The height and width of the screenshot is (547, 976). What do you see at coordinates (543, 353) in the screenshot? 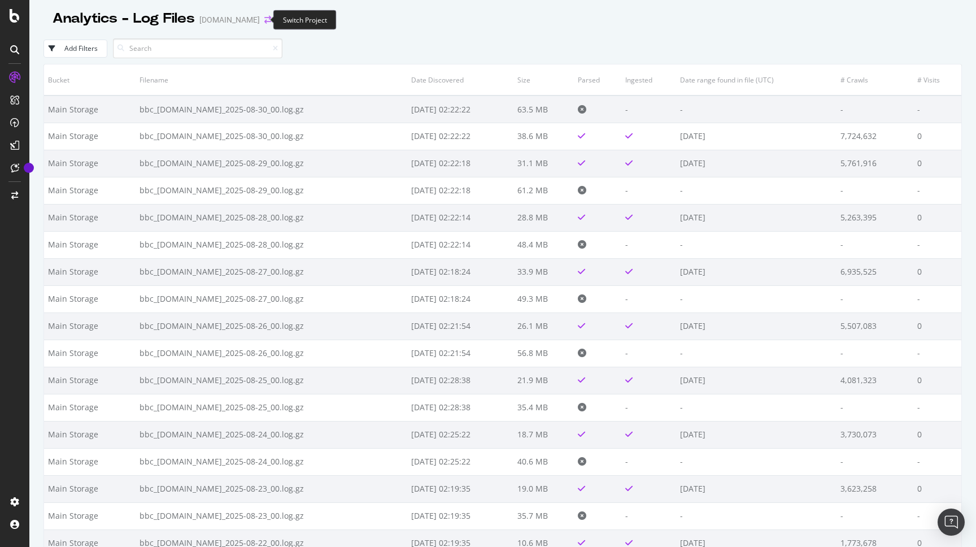
I see `td: 56.8 MB` at bounding box center [543, 353].